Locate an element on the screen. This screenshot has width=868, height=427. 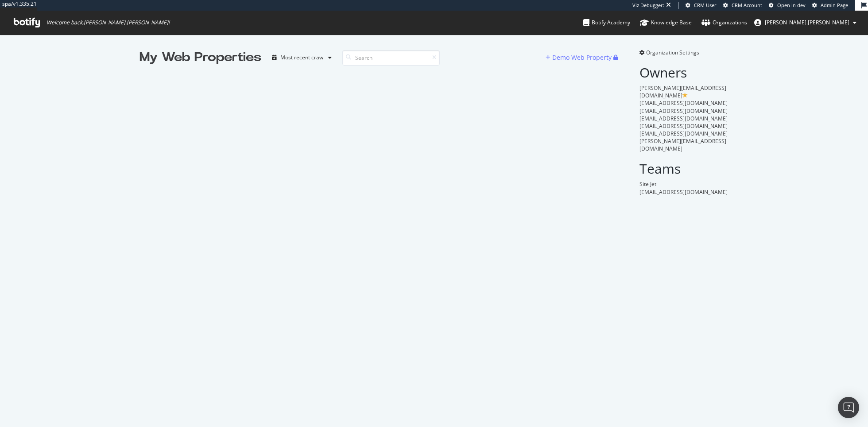
input: Search is located at coordinates (391, 58).